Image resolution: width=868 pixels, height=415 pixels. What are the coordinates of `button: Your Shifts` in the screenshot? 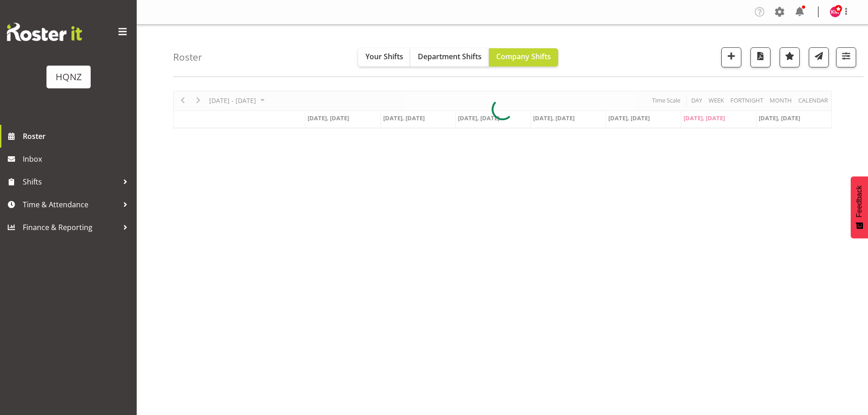 It's located at (384, 57).